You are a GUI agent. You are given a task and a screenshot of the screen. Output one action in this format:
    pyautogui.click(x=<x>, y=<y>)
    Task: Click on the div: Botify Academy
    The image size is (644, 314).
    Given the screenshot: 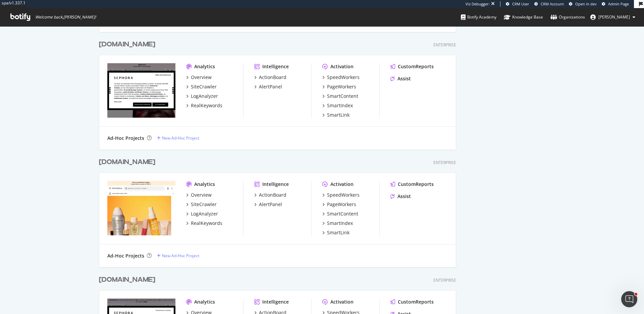 What is the action you would take?
    pyautogui.click(x=479, y=17)
    